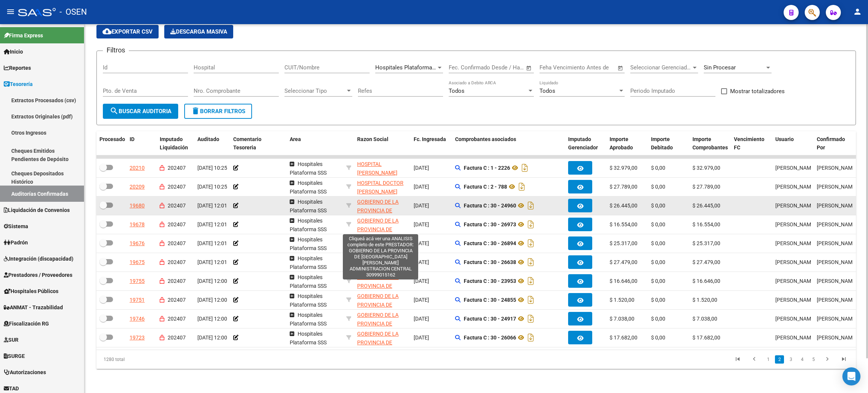 This screenshot has width=868, height=393. Describe the element at coordinates (485, 187) in the screenshot. I see `strong: Factura C : 2 - 788` at that location.